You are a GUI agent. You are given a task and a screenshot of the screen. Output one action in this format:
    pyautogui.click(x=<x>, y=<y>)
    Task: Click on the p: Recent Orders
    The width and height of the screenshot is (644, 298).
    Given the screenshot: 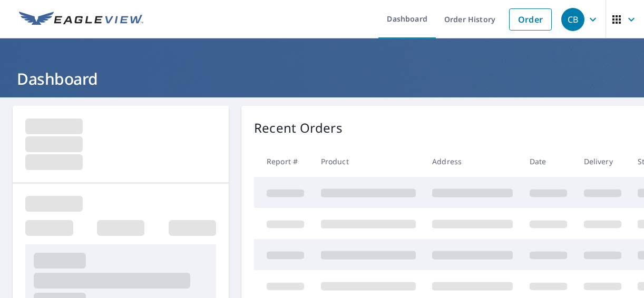 What is the action you would take?
    pyautogui.click(x=298, y=128)
    